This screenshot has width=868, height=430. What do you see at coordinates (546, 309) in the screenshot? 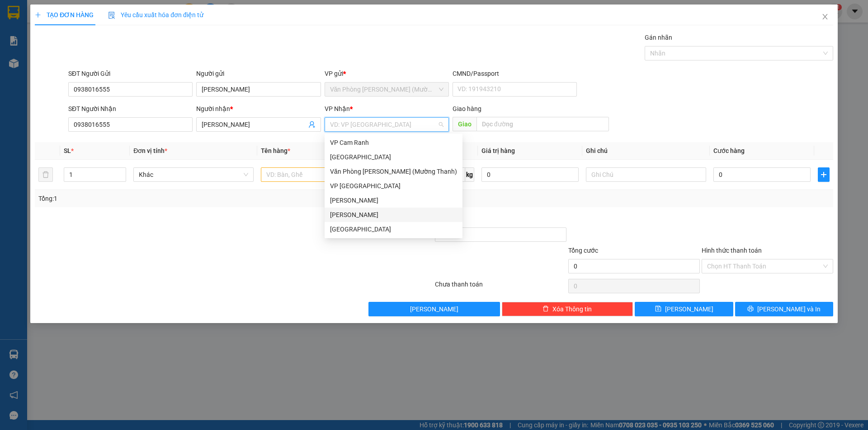
I see `span: delete` at bounding box center [546, 309].